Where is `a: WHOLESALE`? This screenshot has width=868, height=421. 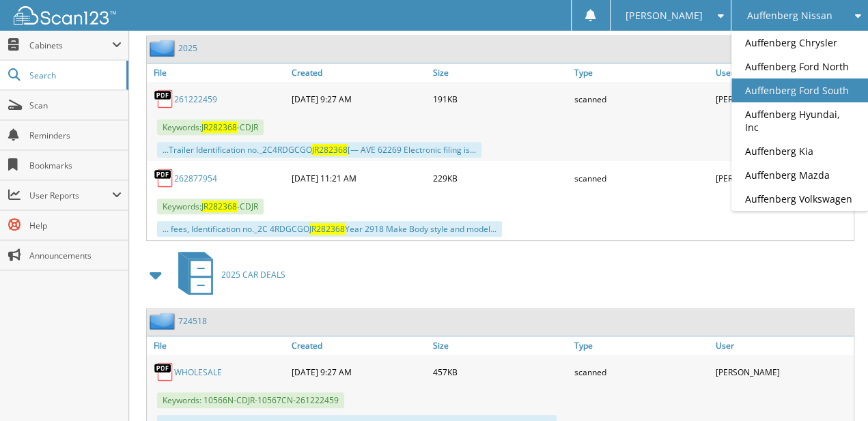
a: WHOLESALE is located at coordinates (198, 372).